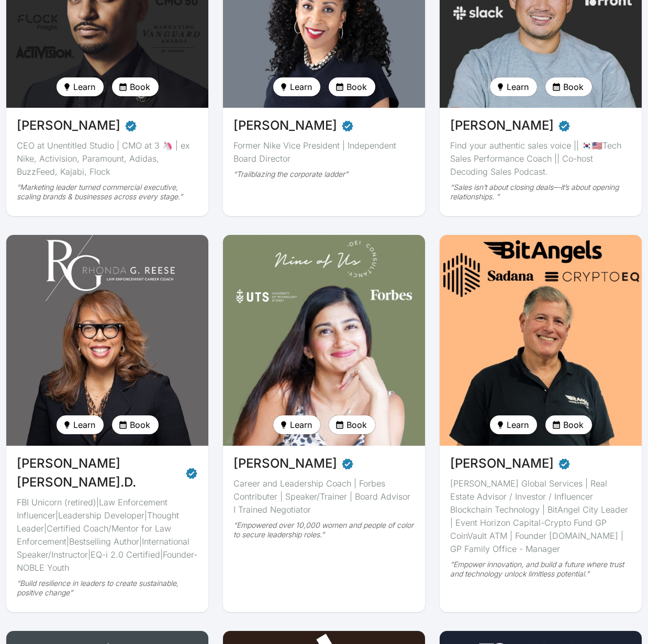 The height and width of the screenshot is (644, 648). What do you see at coordinates (564, 463) in the screenshot?
I see `span: Verified partner - Sheldon Weisfeld` at bounding box center [564, 463].